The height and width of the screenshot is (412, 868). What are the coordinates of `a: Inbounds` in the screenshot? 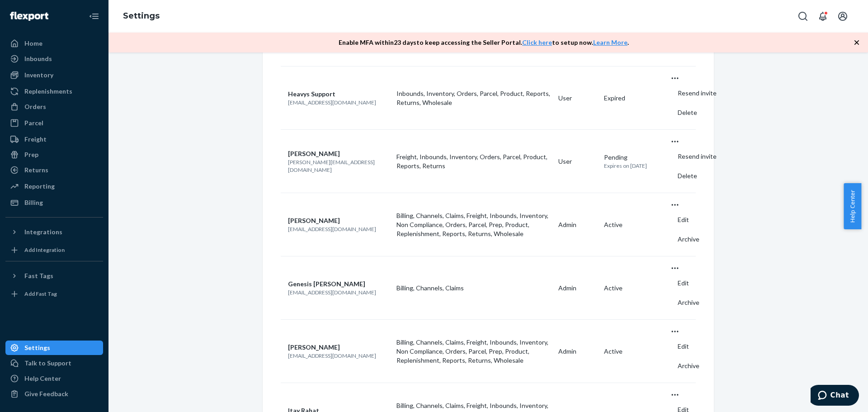 It's located at (54, 59).